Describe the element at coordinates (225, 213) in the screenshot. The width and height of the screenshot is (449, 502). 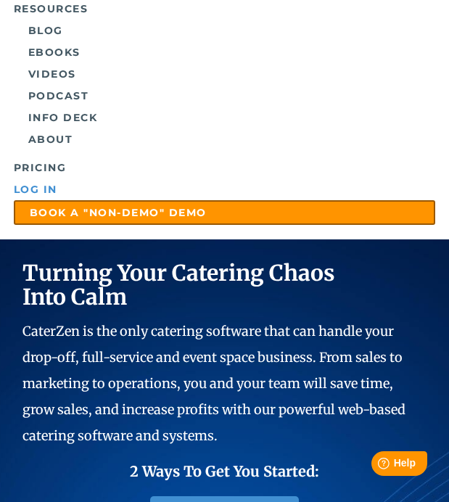
I see `a: Book a "Non-Demo" Demo` at that location.